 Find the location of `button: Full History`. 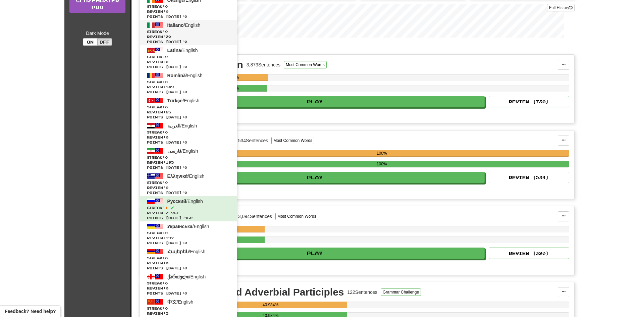

button: Full History is located at coordinates (561, 8).